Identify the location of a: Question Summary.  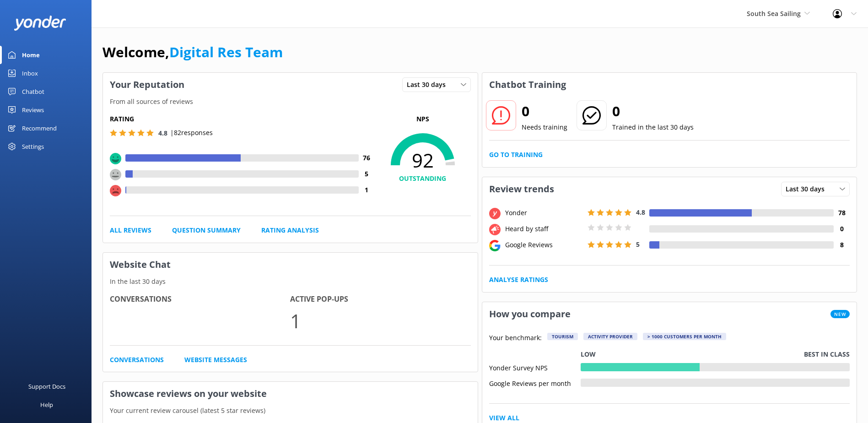
(206, 230).